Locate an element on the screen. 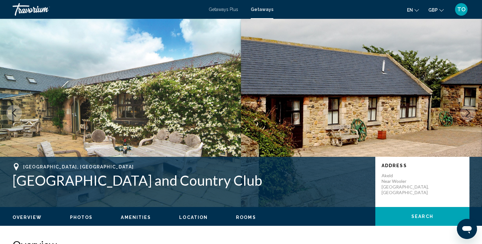  span: Rooms is located at coordinates (246, 218).